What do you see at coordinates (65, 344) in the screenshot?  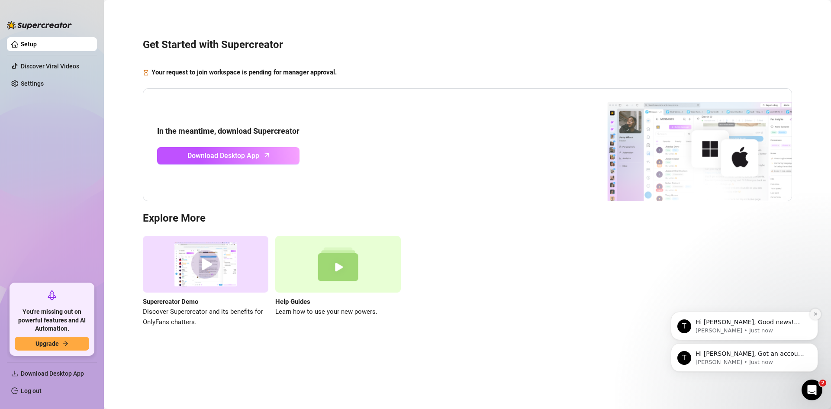 I see `span: arrow-right` at bounding box center [65, 344].